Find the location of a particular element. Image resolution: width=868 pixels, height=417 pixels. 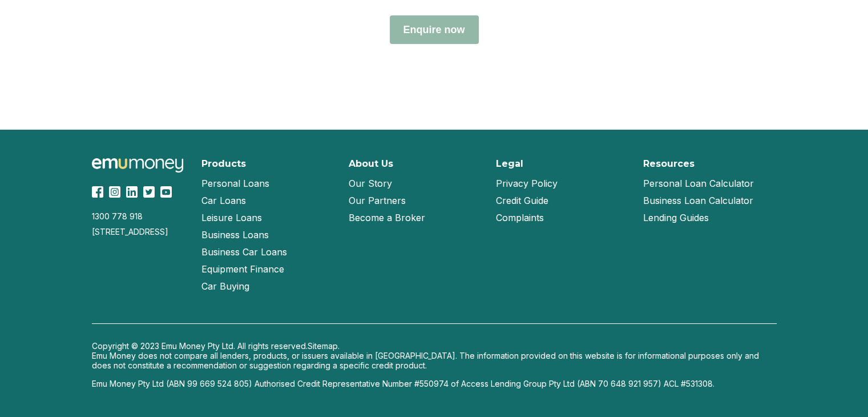

img: Emu Money is located at coordinates (138, 165).